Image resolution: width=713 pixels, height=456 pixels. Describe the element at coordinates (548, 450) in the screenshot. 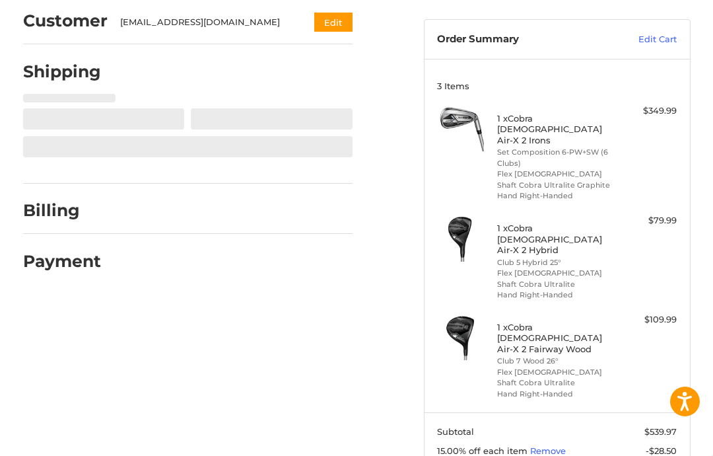

I see `a: Remove` at that location.